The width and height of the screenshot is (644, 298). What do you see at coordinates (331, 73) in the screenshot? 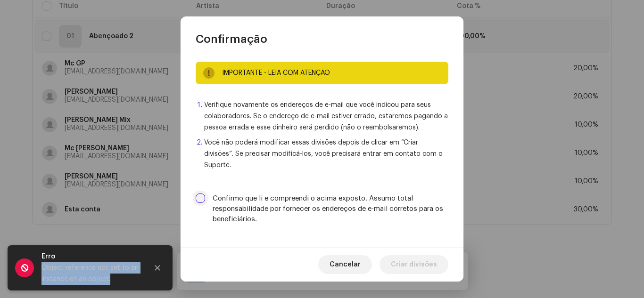
I see `div: IMPORTANTE - LEIA COM ATENÇÃO` at bounding box center [331, 73].